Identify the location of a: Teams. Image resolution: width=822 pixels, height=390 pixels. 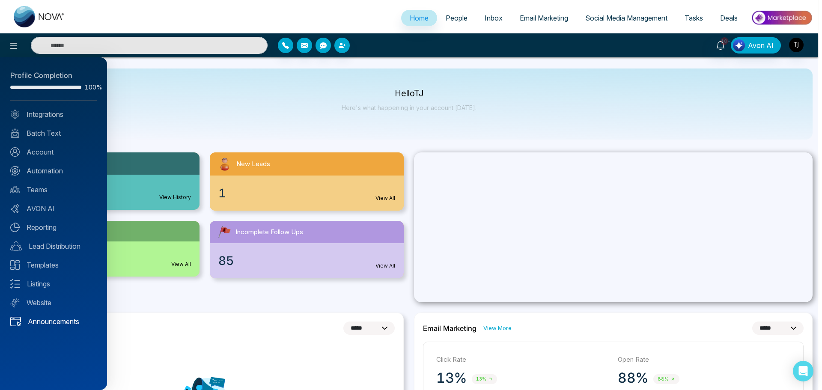
(54, 190).